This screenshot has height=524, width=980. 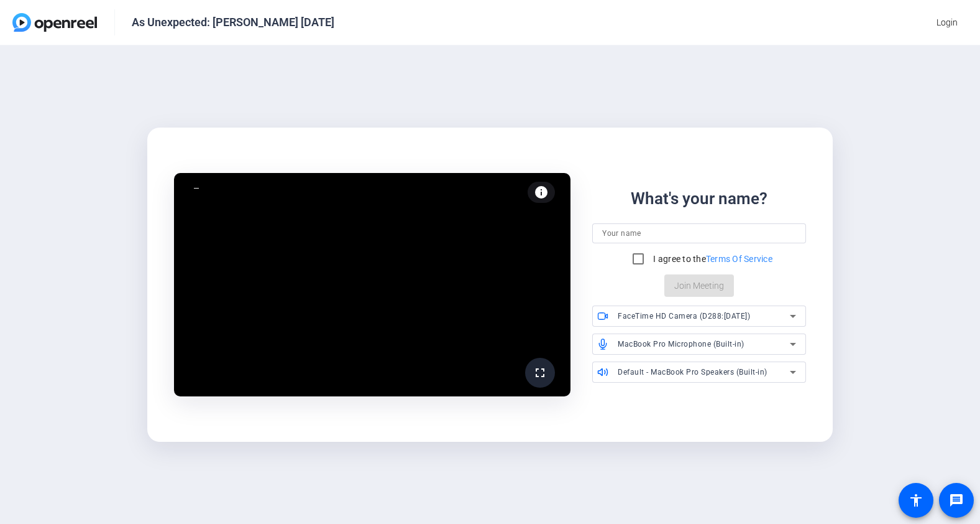 What do you see at coordinates (681, 344) in the screenshot?
I see `span: MacBook Pro Microphone (Built-in)` at bounding box center [681, 344].